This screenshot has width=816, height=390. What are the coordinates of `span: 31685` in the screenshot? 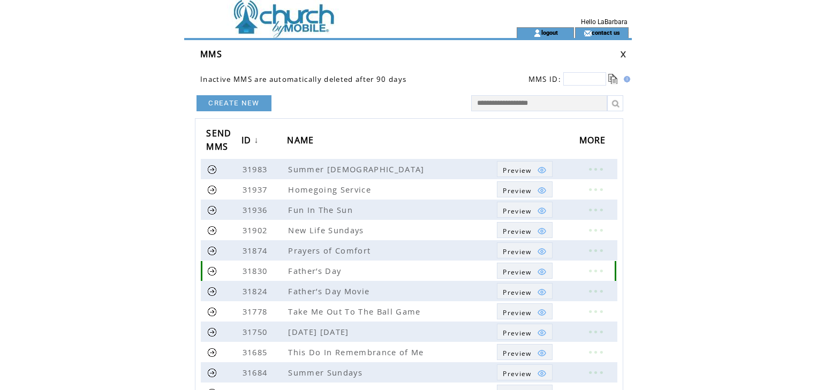 It's located at (257, 352).